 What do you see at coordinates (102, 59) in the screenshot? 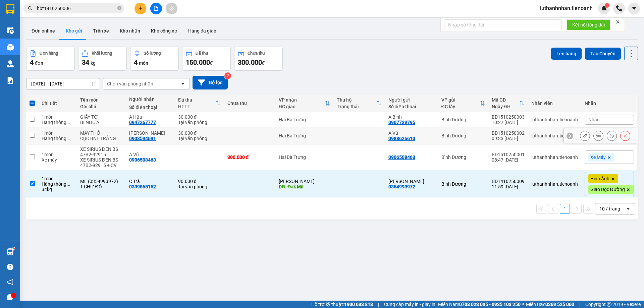
I see `button: Khối lượng34kg` at bounding box center [102, 59].